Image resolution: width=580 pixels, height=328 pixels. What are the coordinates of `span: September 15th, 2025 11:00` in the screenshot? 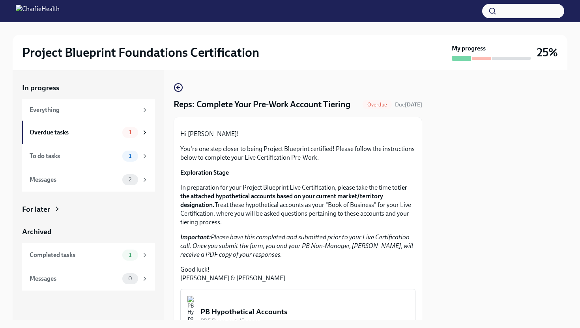 It's located at (408, 105).